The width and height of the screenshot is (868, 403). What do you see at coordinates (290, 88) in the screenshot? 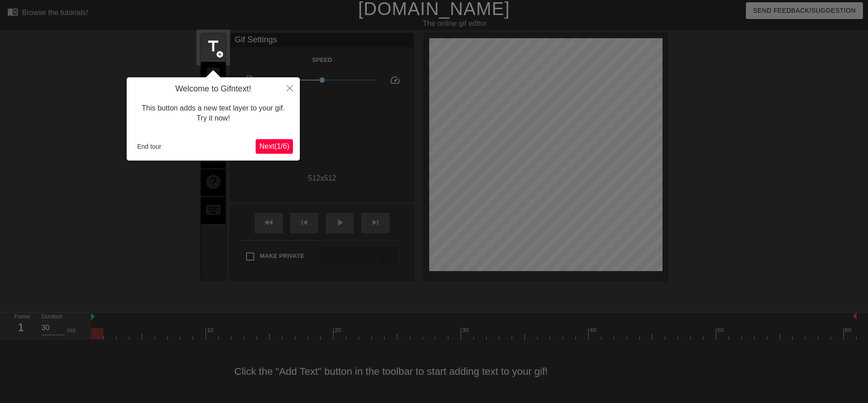
I see `button: Close` at bounding box center [290, 88].